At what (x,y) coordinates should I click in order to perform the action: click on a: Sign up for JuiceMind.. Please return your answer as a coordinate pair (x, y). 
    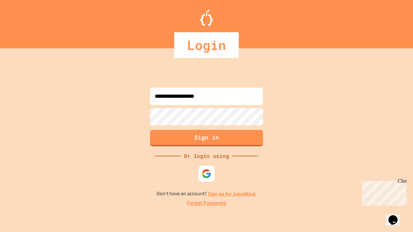
    Looking at the image, I should click on (232, 194).